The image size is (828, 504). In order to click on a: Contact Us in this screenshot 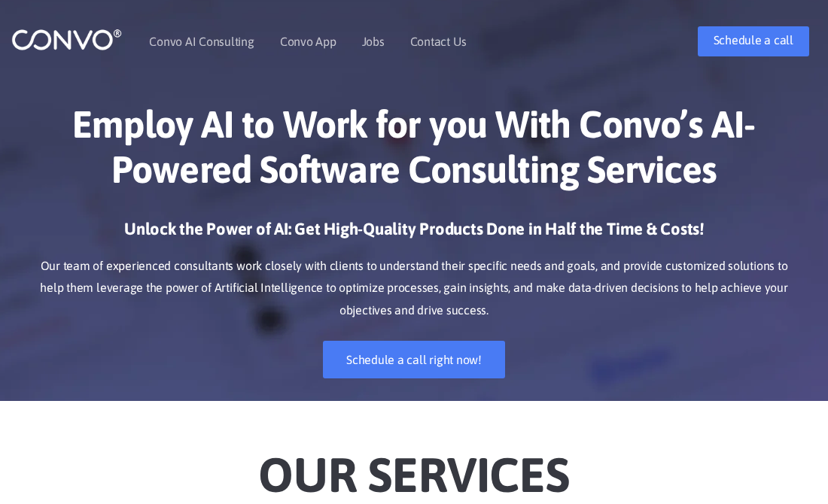, I will do `click(438, 41)`.